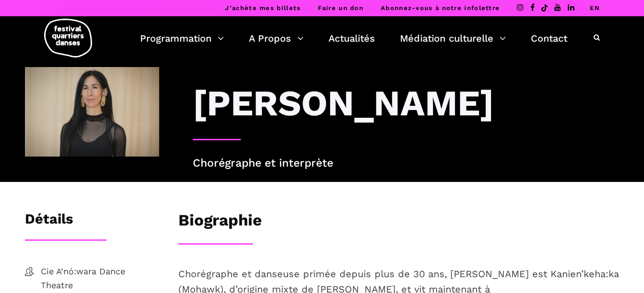 The height and width of the screenshot is (293, 644). Describe the element at coordinates (453, 38) in the screenshot. I see `a: Médiation culturelle` at that location.